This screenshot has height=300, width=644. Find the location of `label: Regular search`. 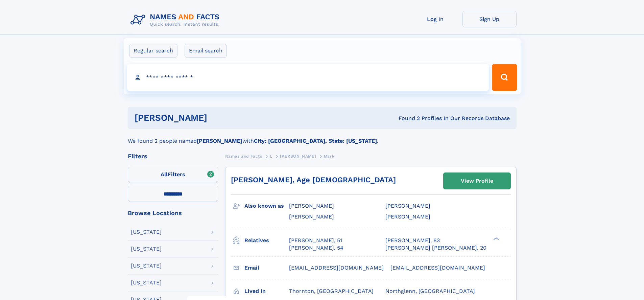

label: Regular search is located at coordinates (153, 51).